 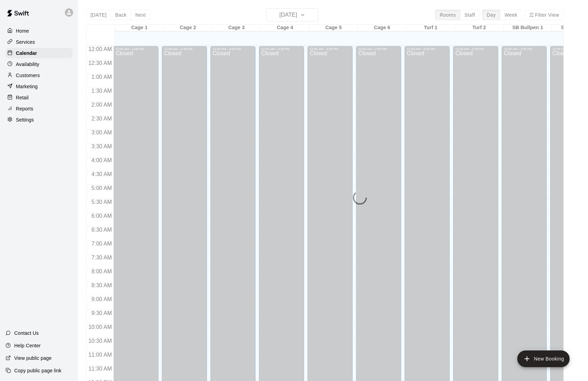 I want to click on span: 5:30 AM, so click(x=102, y=202).